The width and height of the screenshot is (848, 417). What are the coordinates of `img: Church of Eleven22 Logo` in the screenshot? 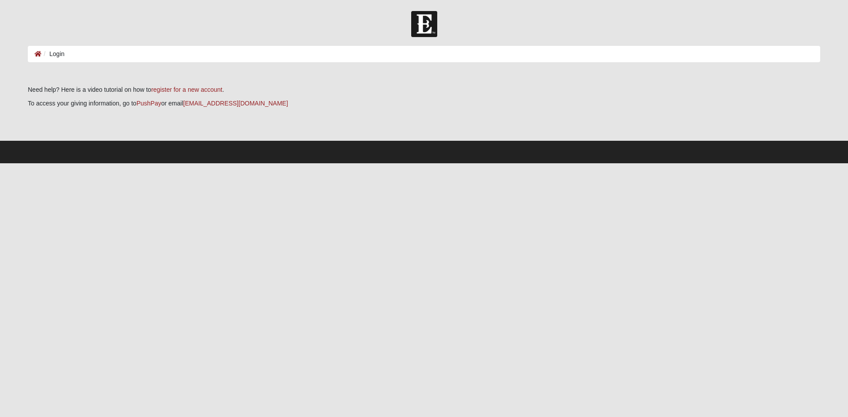 It's located at (424, 24).